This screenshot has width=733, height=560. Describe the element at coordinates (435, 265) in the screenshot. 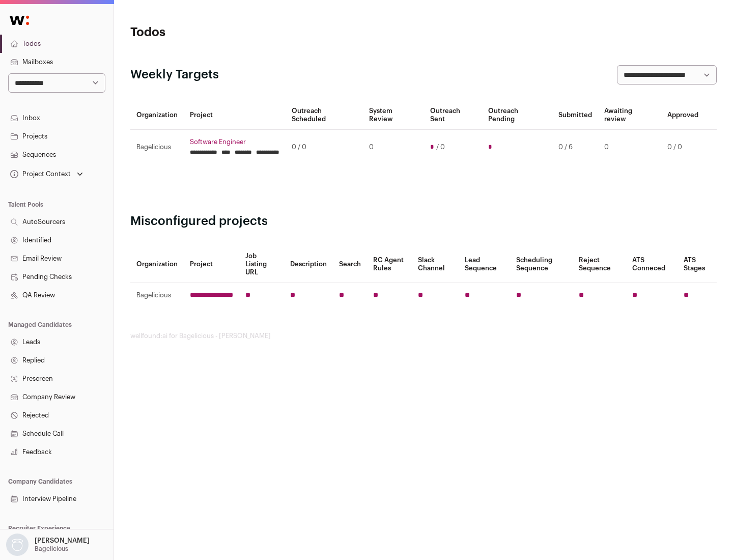

I see `th: Slack Channel` at that location.